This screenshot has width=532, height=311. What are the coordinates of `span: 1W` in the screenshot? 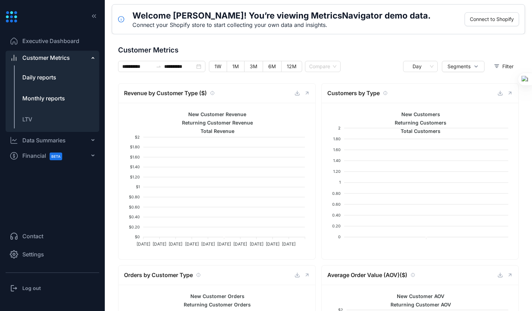 It's located at (218, 66).